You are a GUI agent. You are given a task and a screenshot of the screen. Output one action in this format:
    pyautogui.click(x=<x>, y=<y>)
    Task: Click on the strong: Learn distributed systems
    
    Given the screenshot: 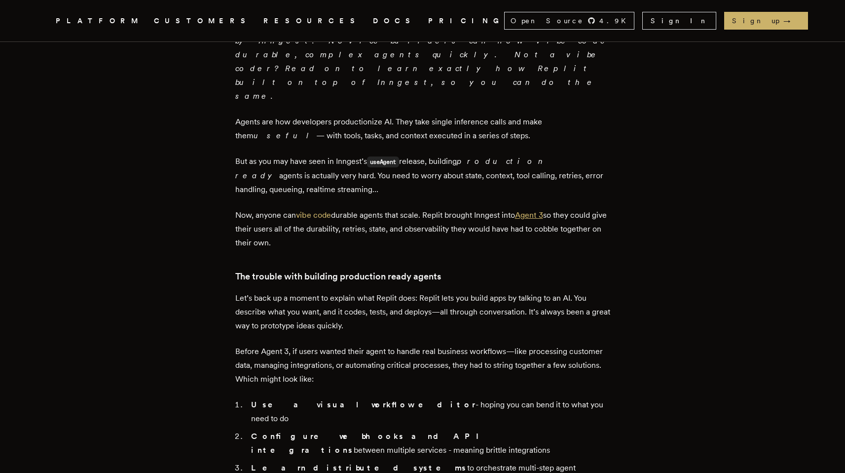 What is the action you would take?
    pyautogui.click(x=359, y=467)
    